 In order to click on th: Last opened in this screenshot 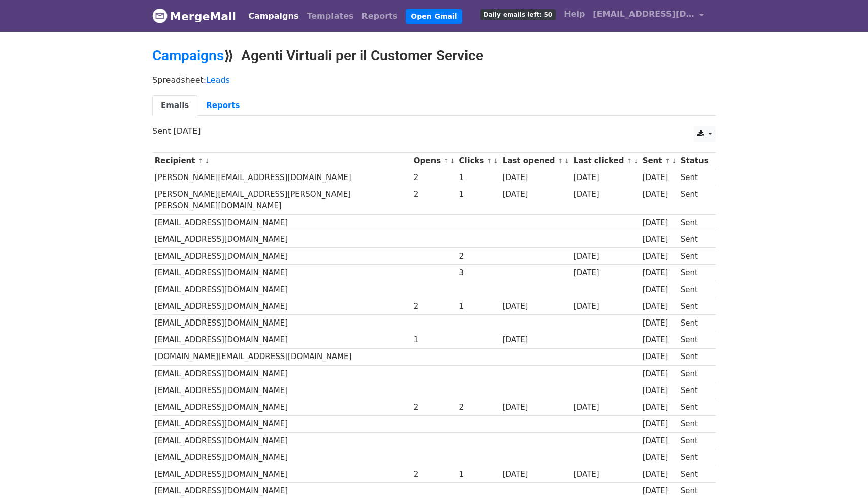, I will do `click(536, 160)`.